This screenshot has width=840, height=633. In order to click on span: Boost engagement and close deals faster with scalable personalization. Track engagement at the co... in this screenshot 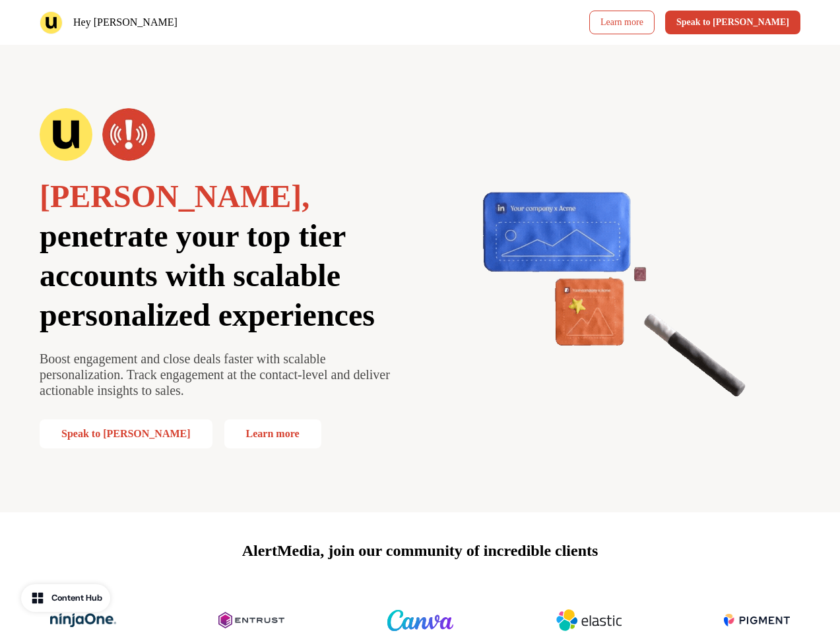, I will do `click(214, 375)`.